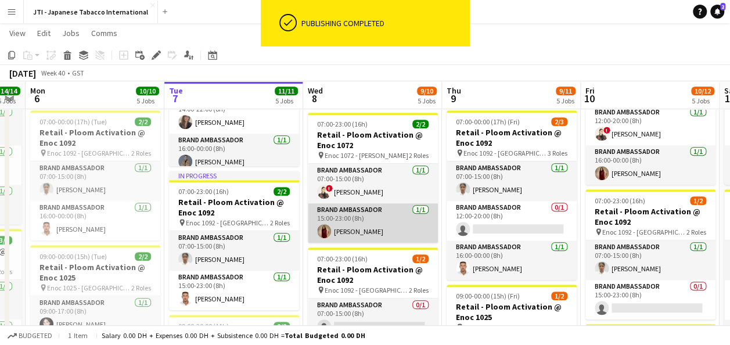 The image size is (730, 345). I want to click on span: 9/11, so click(565, 91).